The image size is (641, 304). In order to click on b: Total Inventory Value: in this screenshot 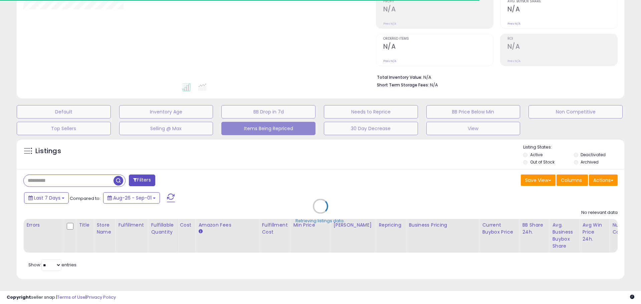, I will do `click(400, 77)`.